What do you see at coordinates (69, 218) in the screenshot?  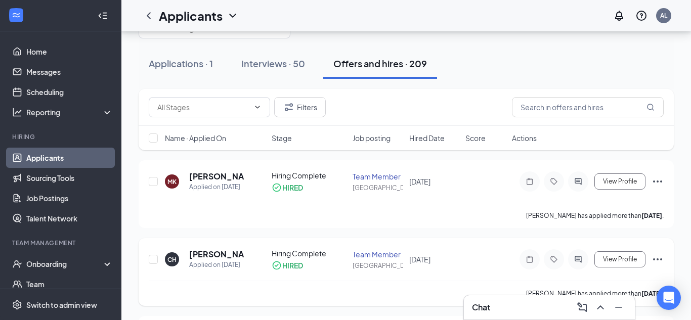 I see `a: Talent Network` at bounding box center [69, 218].